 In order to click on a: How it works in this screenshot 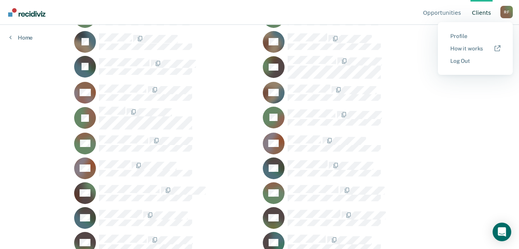, I will do `click(475, 49)`.